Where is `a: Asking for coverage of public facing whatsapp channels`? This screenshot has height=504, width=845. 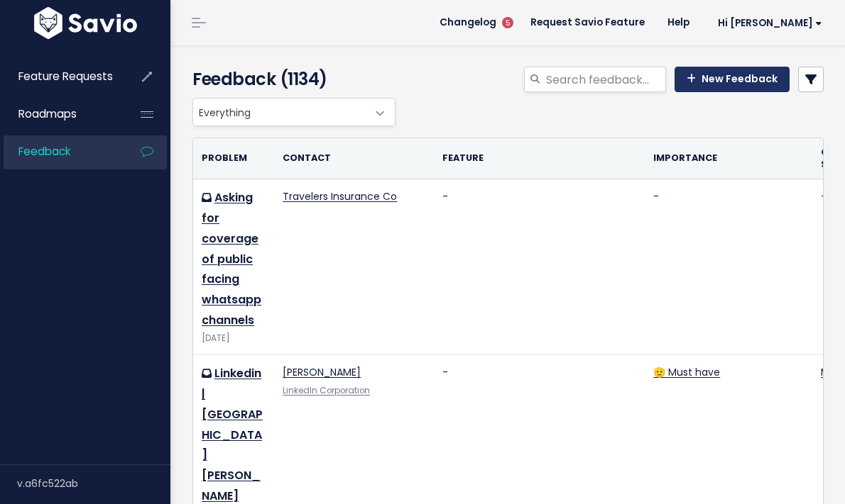 a: Asking for coverage of public facing whatsapp channels is located at coordinates (232, 259).